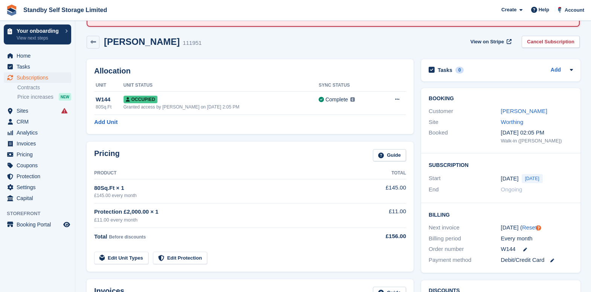 Image resolution: width=591 pixels, height=292 pixels. I want to click on span: Protection, so click(39, 176).